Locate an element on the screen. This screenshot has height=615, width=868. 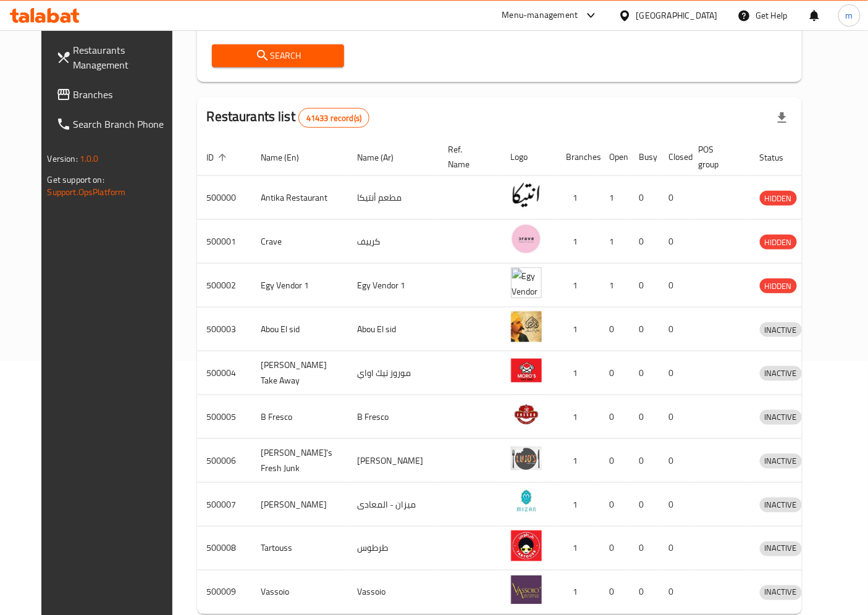
td: 500003 is located at coordinates (224, 329).